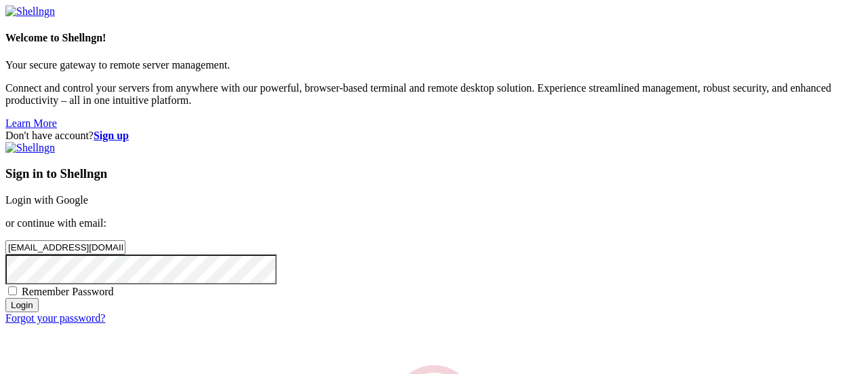 The height and width of the screenshot is (374, 868). I want to click on a: Sign up, so click(111, 135).